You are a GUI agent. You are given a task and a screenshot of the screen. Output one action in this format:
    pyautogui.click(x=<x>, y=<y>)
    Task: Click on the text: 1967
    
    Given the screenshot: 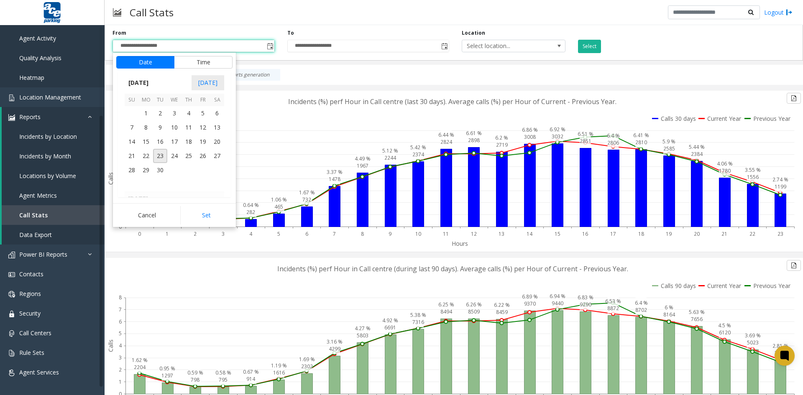 What is the action you would take?
    pyautogui.click(x=363, y=166)
    